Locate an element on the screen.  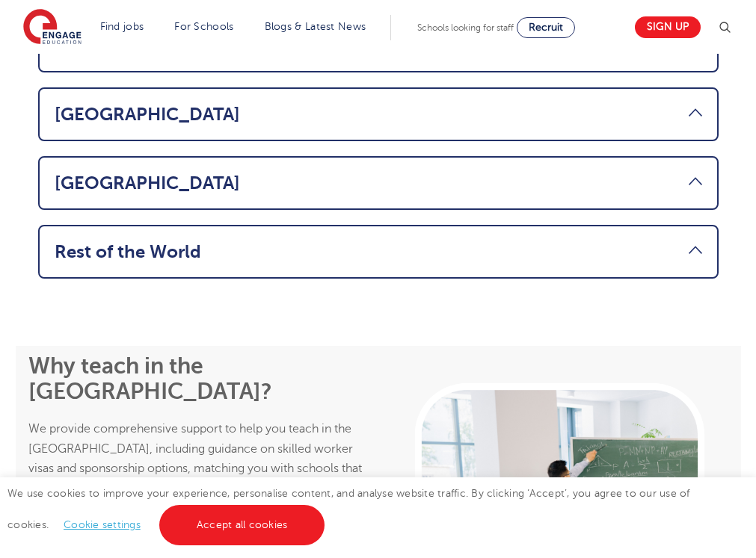
a: Accept all cookies is located at coordinates (242, 526).